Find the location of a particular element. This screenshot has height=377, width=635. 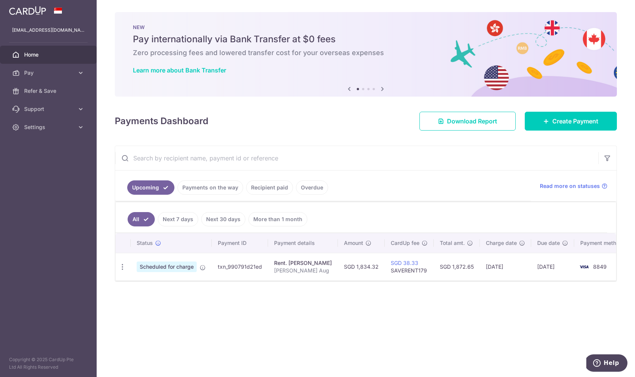

a: All is located at coordinates (141, 219).